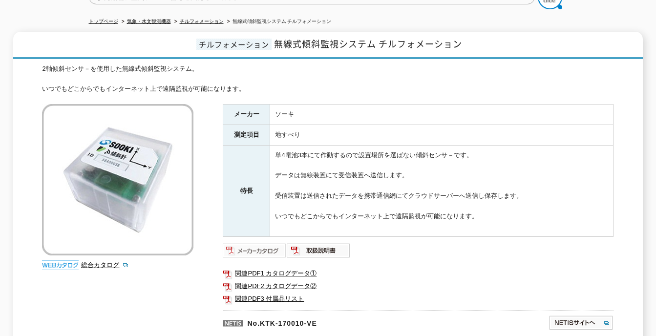 This screenshot has height=336, width=656. I want to click on a: 総合カタログ, so click(105, 265).